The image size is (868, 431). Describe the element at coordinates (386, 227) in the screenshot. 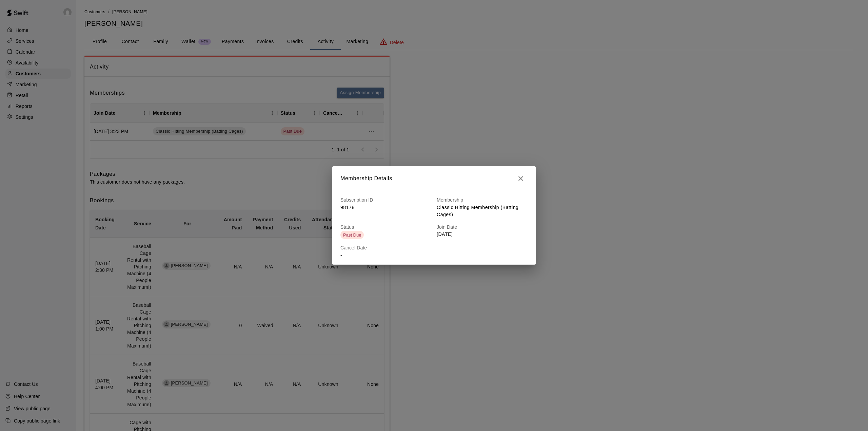

I see `h6: Status` at that location.